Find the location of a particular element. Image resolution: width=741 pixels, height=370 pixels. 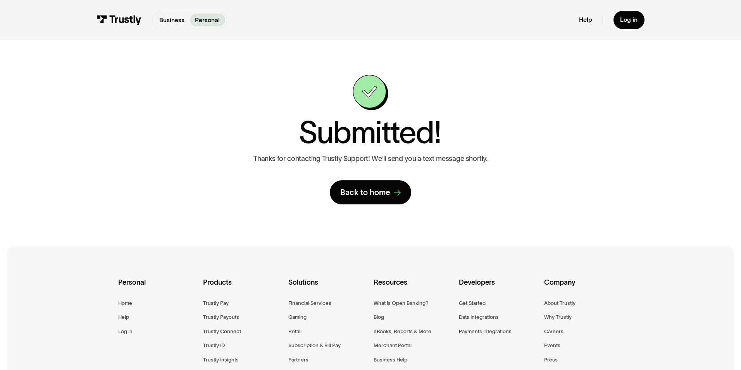

div: Trustly Insights is located at coordinates (221, 359).